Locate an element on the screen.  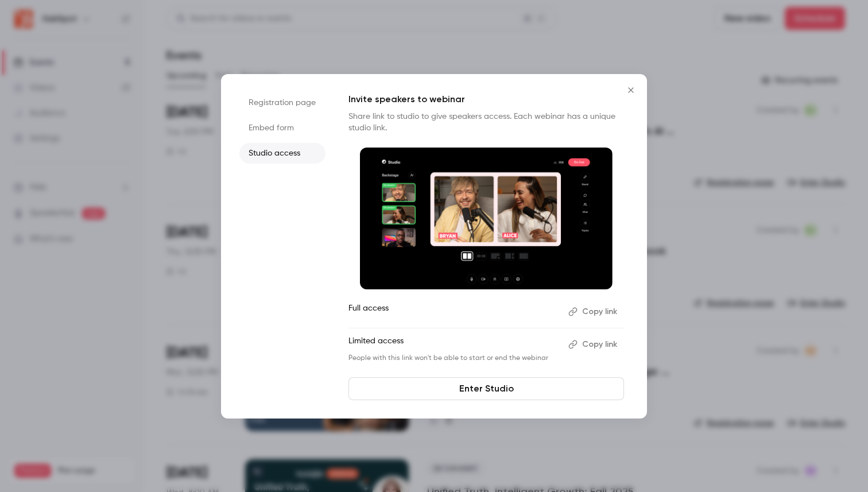
button: Close is located at coordinates (631, 90).